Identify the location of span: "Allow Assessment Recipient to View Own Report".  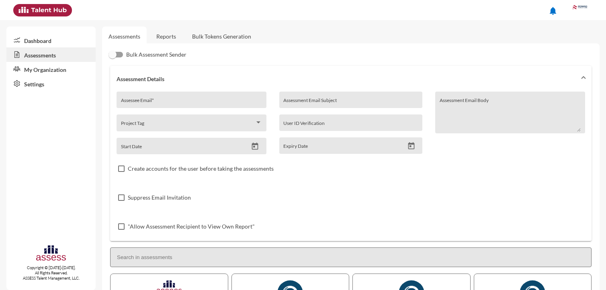
(191, 226).